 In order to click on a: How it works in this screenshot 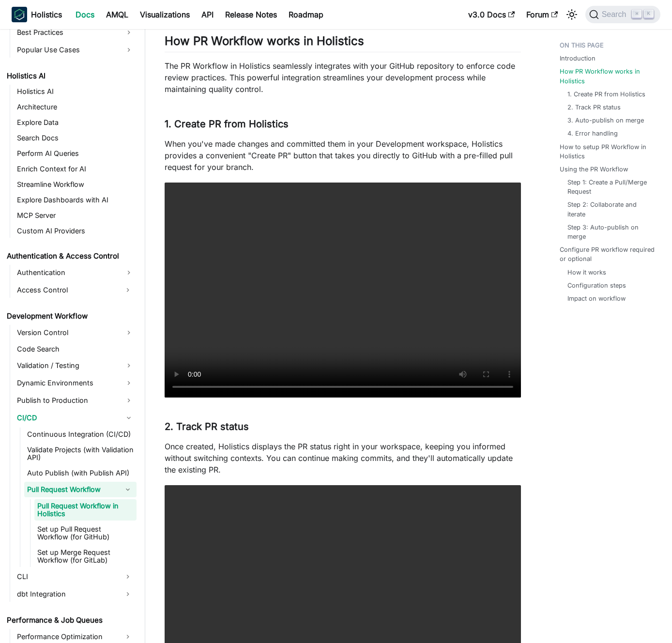, I will do `click(587, 272)`.